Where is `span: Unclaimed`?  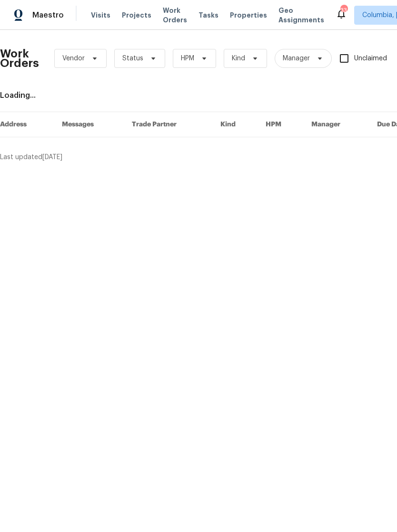 span: Unclaimed is located at coordinates (370, 59).